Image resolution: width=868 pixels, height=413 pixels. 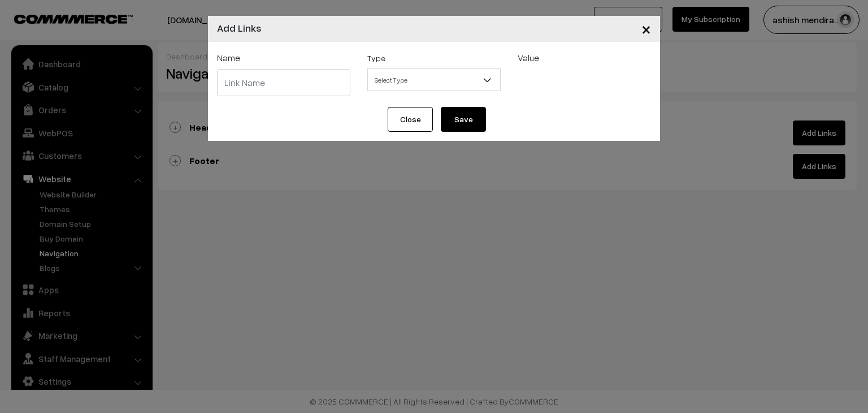 What do you see at coordinates (528, 58) in the screenshot?
I see `label: Value` at bounding box center [528, 58].